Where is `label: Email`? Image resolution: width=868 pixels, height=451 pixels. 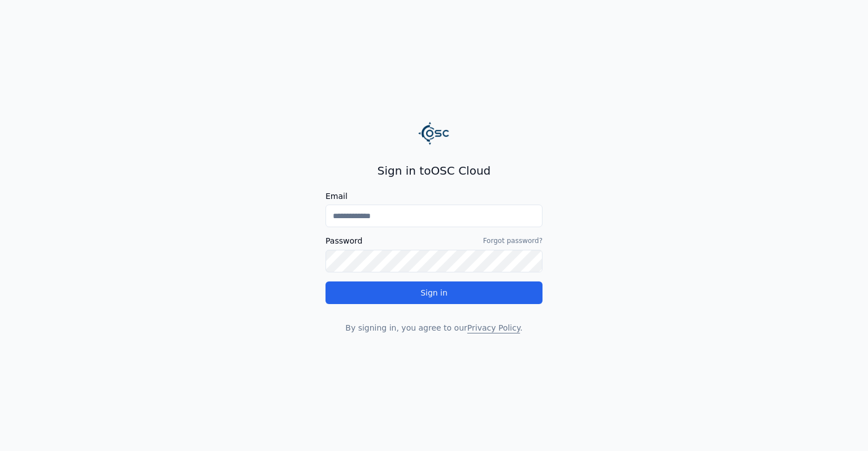
label: Email is located at coordinates (434, 196).